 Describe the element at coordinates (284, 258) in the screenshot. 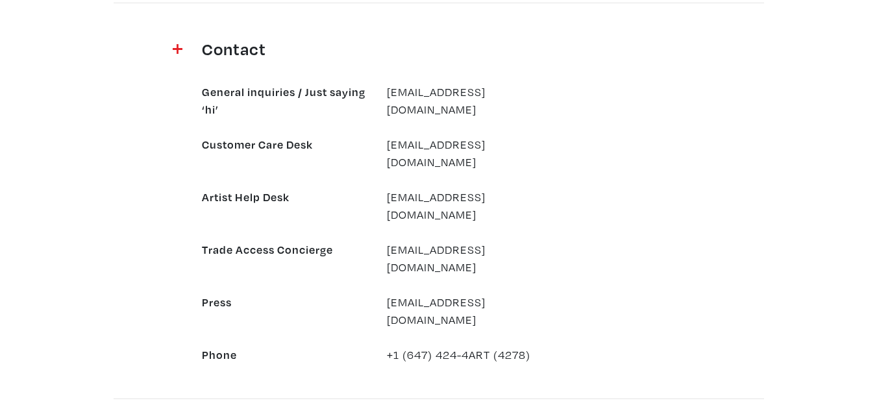

I see `div: Trade Access Concierge` at that location.